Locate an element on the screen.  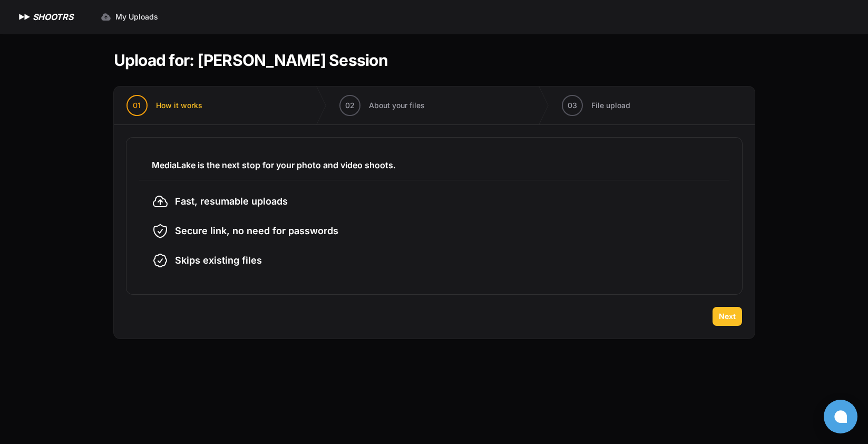
span: Secure link, no need for passwords is located at coordinates (257, 231).